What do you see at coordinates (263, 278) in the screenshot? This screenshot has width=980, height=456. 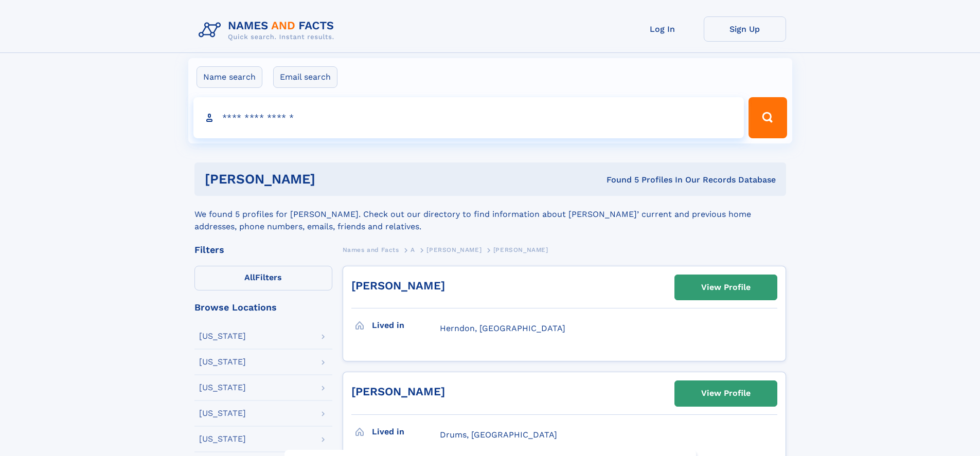 I see `label: Filters` at bounding box center [263, 278].